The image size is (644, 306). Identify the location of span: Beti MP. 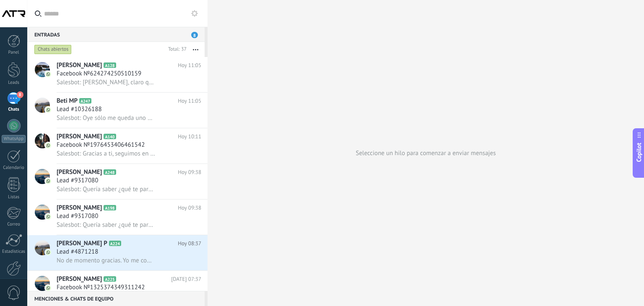
(67, 101).